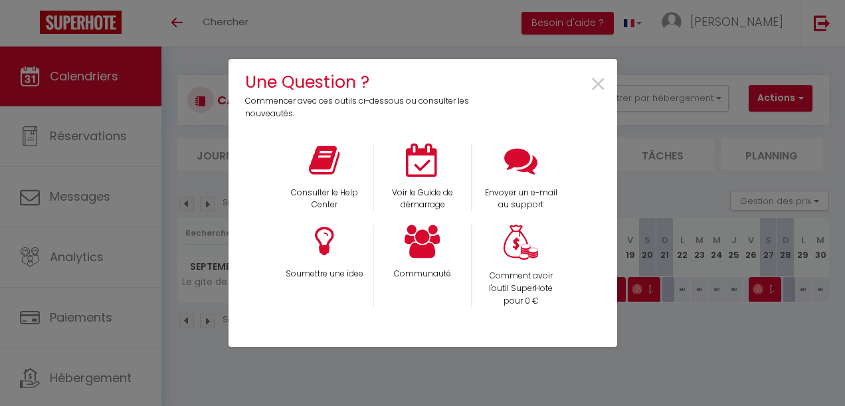 This screenshot has width=845, height=406. Describe the element at coordinates (324, 199) in the screenshot. I see `p: Consulter le Help Center` at that location.